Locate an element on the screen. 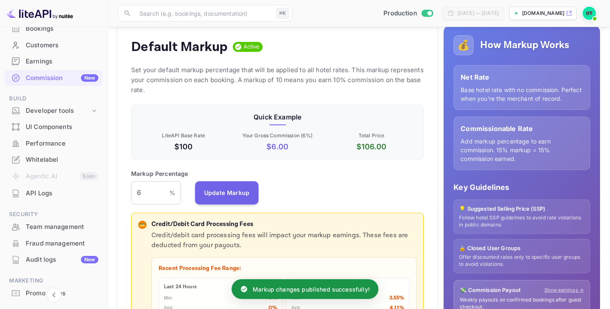  input: 0 is located at coordinates (150, 193).